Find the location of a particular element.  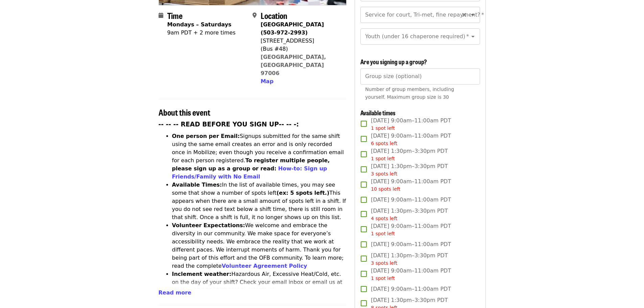

span: Time is located at coordinates (175, 15).